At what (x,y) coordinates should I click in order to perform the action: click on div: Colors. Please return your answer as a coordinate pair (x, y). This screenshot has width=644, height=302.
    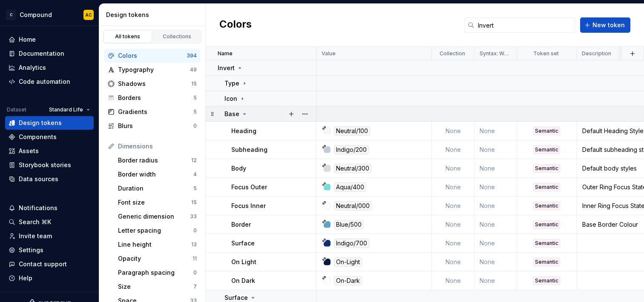
    Looking at the image, I should click on (152, 55).